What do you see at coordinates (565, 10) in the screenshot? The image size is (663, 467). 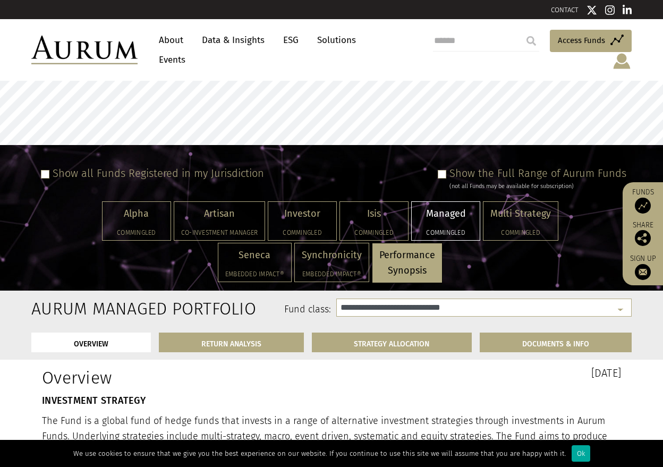 I see `a: CONTACT` at bounding box center [565, 10].